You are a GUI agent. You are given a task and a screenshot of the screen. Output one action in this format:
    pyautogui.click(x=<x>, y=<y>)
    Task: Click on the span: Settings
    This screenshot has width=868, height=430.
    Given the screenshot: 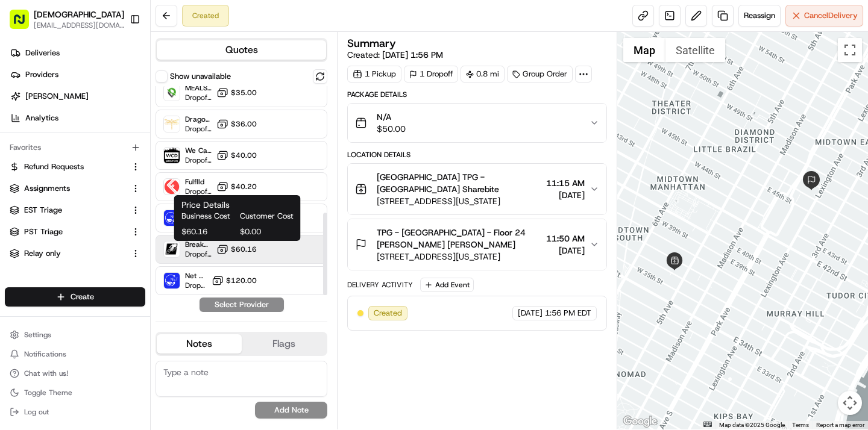 What is the action you would take?
    pyautogui.click(x=38, y=335)
    